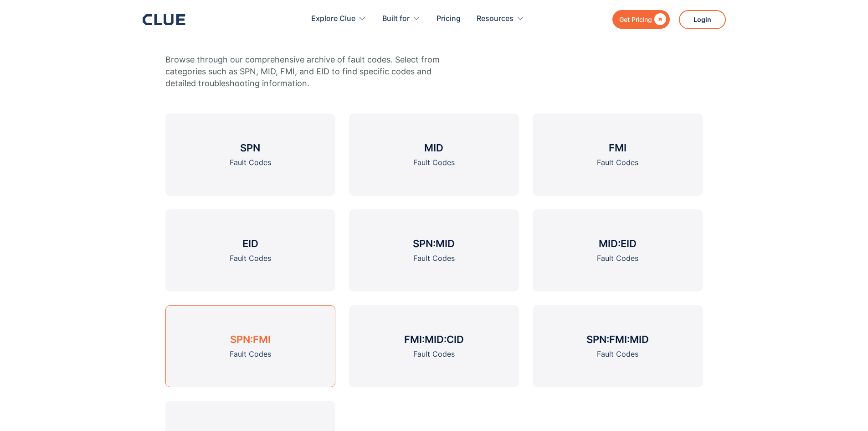 The image size is (868, 431). What do you see at coordinates (250, 155) in the screenshot?
I see `a: SPNFault Codes` at bounding box center [250, 155].